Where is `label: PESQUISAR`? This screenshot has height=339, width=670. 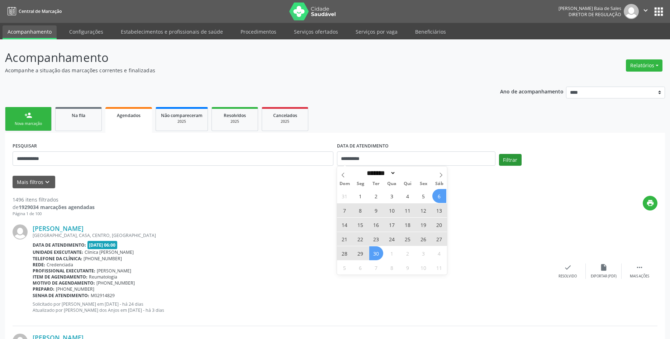 label: PESQUISAR is located at coordinates (25, 146).